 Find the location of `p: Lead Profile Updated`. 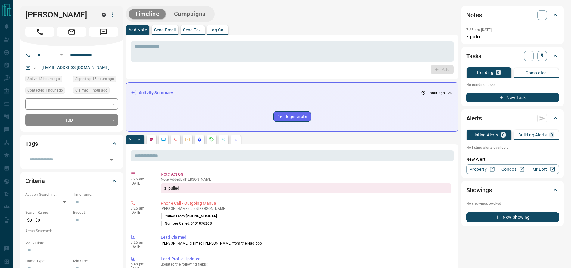

p: Lead Profile Updated is located at coordinates (306, 259).